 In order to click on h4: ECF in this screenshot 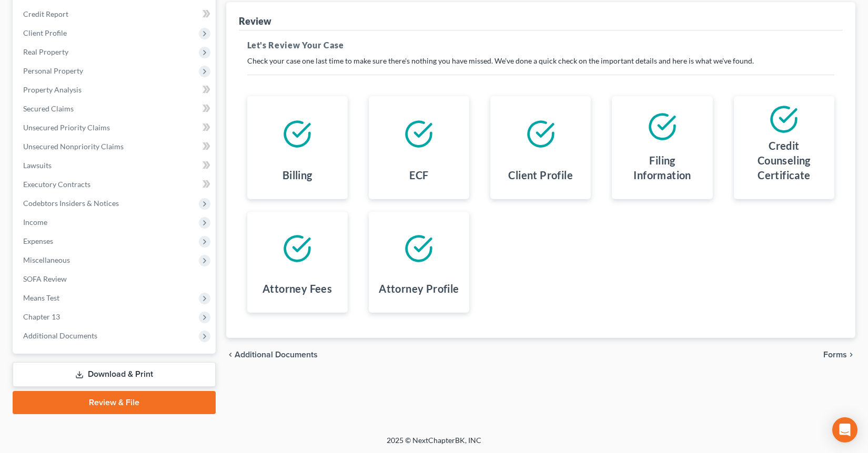, I will do `click(419, 175)`.